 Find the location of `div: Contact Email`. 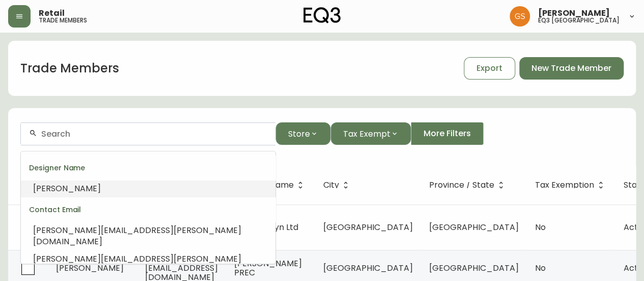

div: Contact Email is located at coordinates (148, 209).